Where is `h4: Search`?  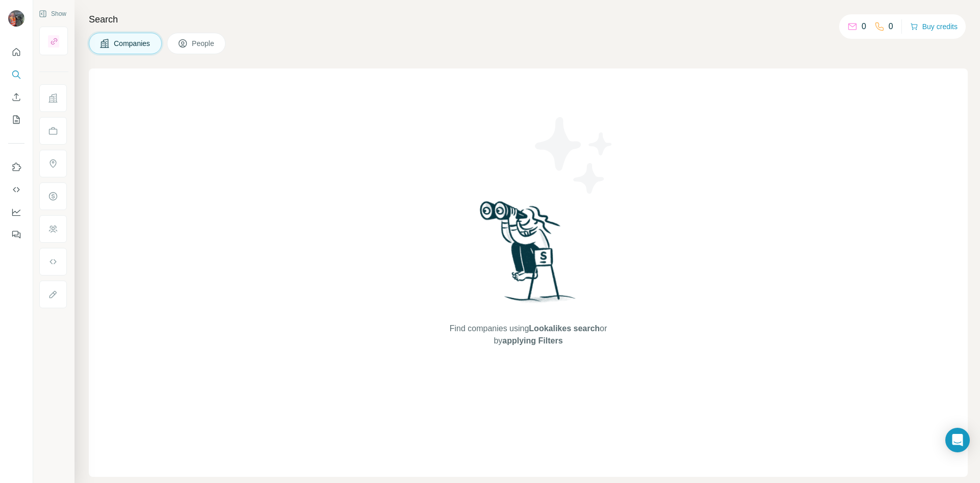 h4: Search is located at coordinates (528, 20).